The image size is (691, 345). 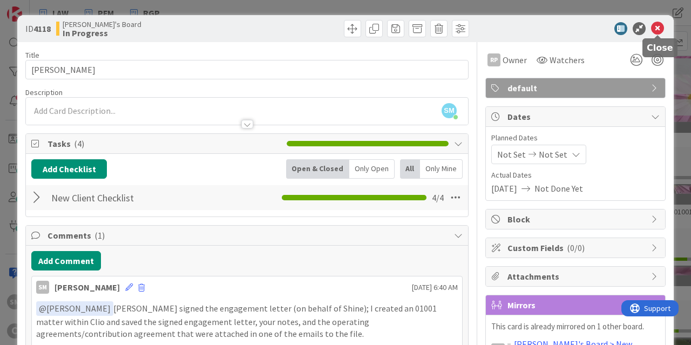 I want to click on span: SM, so click(x=449, y=111).